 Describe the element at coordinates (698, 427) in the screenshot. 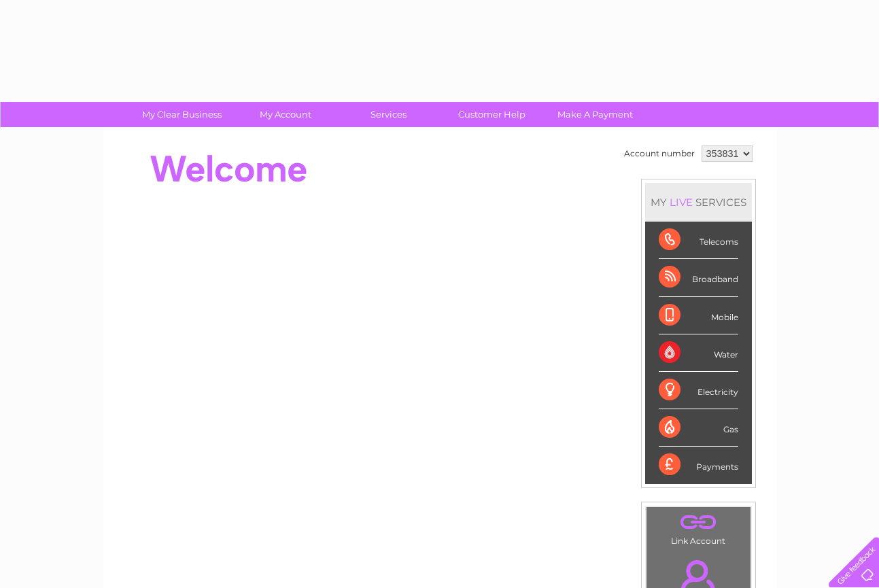

I see `div: Gas` at that location.